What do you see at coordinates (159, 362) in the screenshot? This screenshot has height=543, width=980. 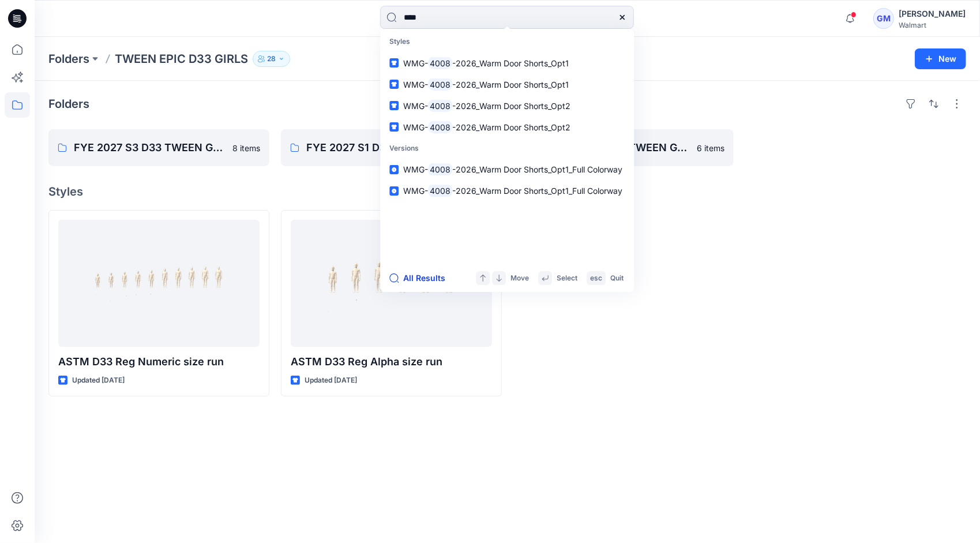 I see `p: ASTM D33 Reg Numeric size run` at bounding box center [159, 362].